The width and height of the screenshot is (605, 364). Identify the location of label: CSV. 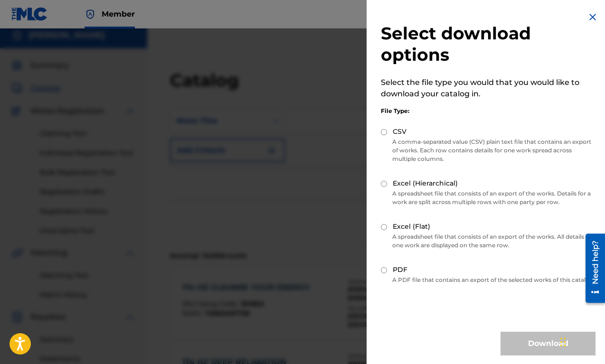
(399, 131).